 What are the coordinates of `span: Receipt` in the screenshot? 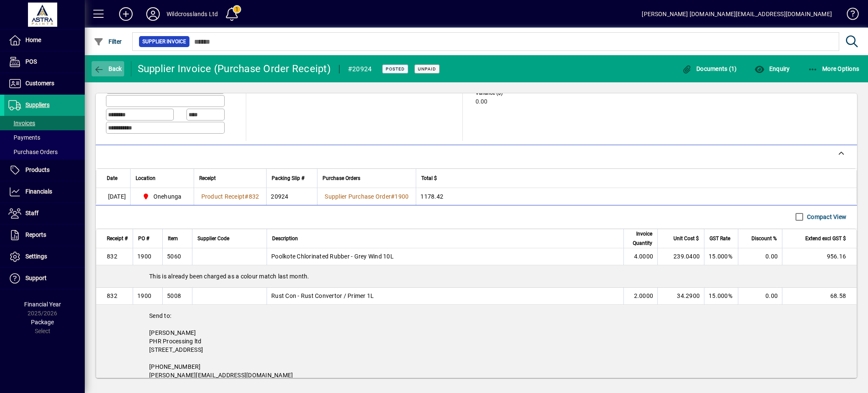 It's located at (207, 178).